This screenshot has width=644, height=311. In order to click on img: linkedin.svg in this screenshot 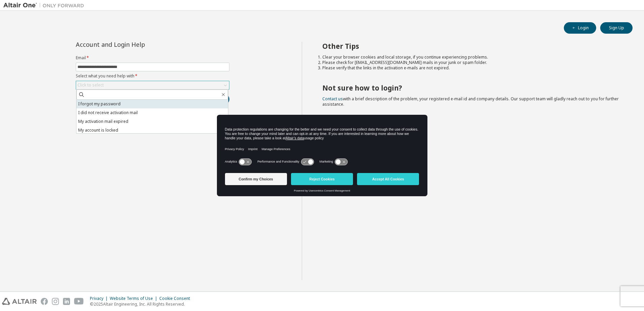, I will do `click(66, 301)`.